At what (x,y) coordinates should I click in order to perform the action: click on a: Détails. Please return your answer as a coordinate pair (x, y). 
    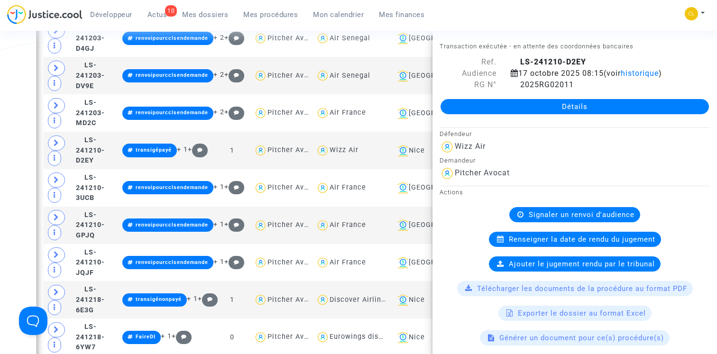
    Looking at the image, I should click on (575, 107).